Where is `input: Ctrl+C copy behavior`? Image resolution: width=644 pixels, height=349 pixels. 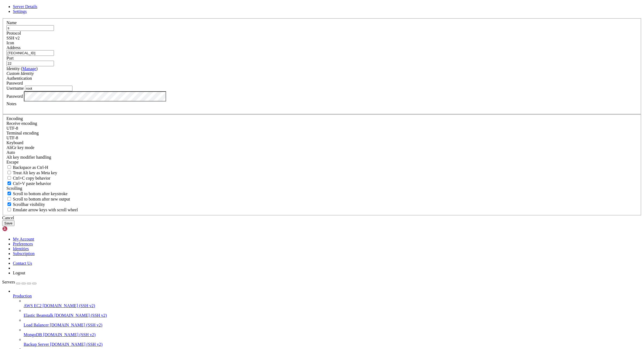
input: Ctrl+C copy behavior is located at coordinates (9, 178).